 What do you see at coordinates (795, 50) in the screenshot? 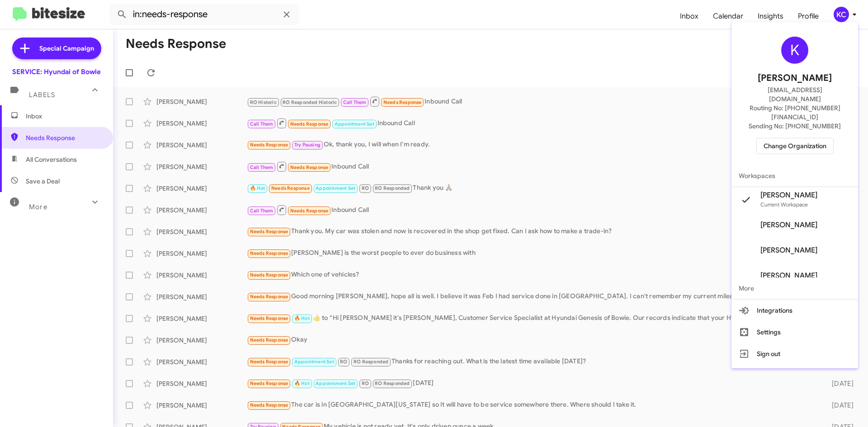
I see `div: K` at bounding box center [795, 50].